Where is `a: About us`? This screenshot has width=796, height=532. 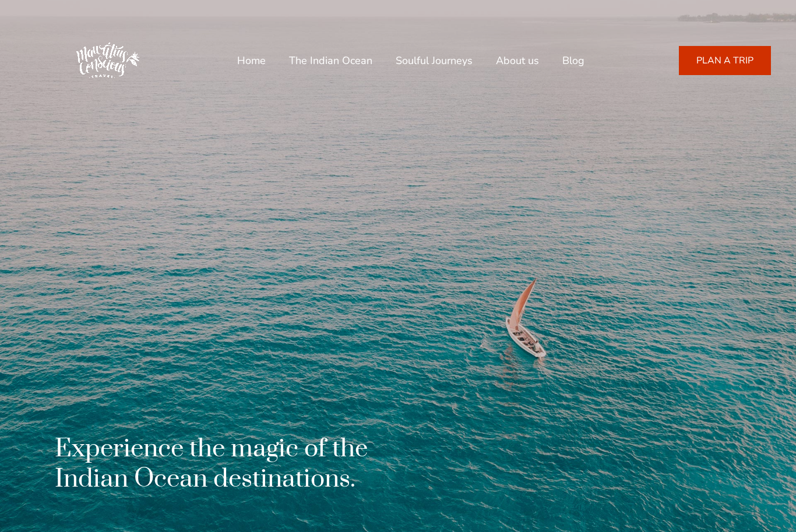
a: About us is located at coordinates (517, 60).